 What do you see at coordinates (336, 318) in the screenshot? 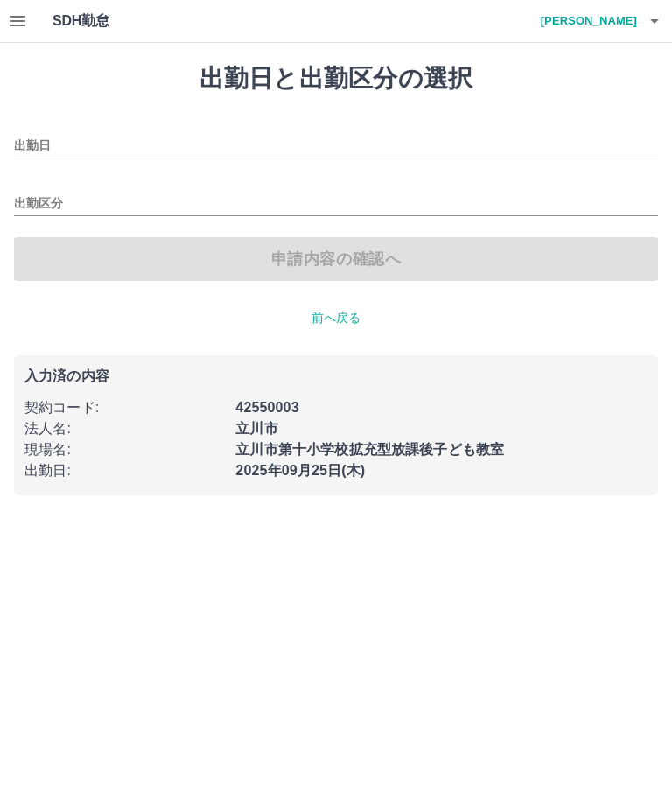
I see `p: 前へ戻る` at bounding box center [336, 318].